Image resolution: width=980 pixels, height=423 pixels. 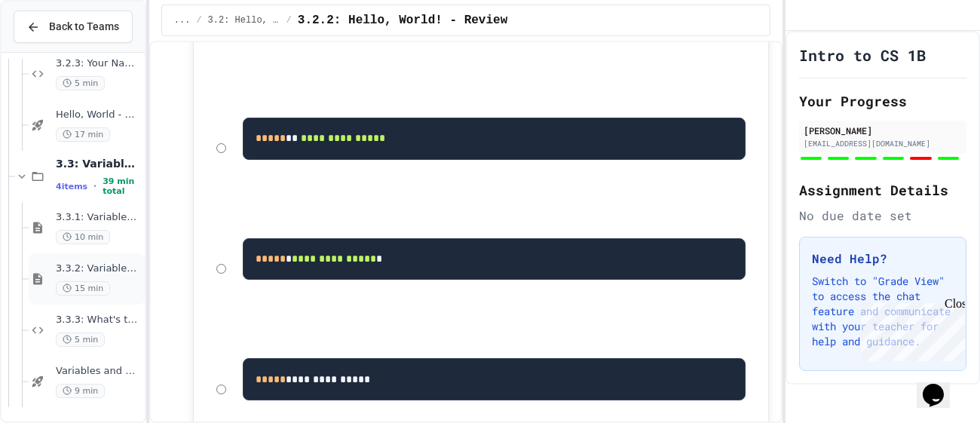 I want to click on span: 3.2: Hello, World!, so click(x=244, y=20).